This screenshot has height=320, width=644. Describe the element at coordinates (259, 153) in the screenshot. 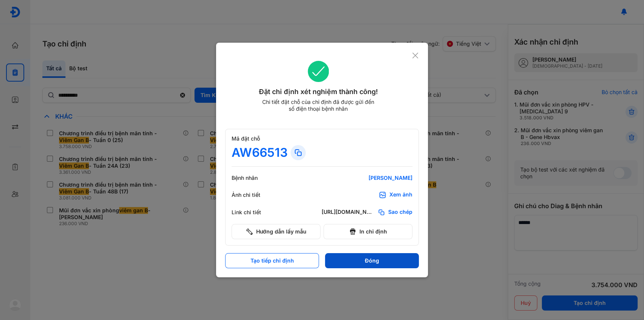

I see `div: AW66513` at that location.